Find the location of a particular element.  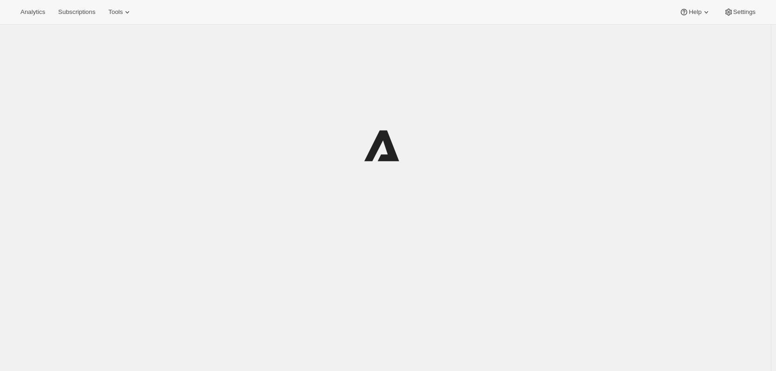

span: Settings is located at coordinates (745, 12).